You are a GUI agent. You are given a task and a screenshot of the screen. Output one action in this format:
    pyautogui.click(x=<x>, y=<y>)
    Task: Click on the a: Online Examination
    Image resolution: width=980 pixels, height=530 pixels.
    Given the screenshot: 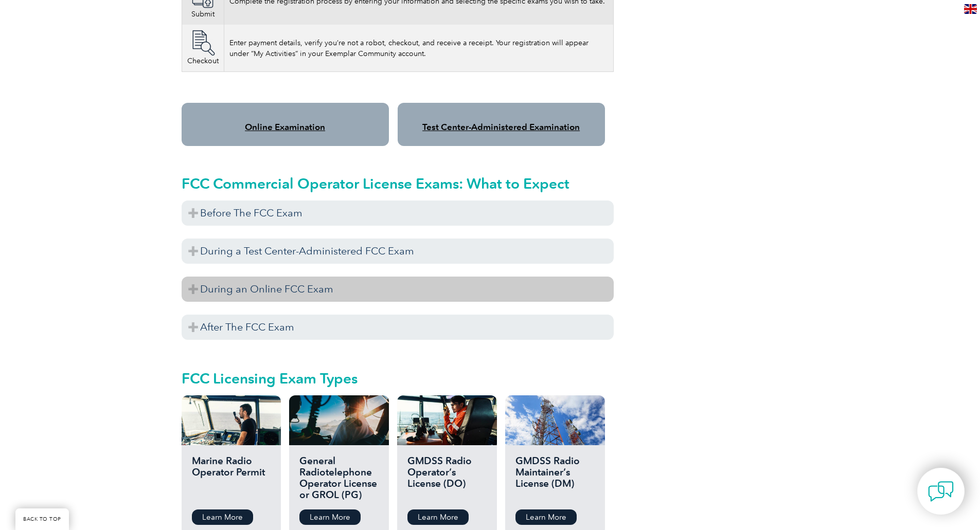 What is the action you would take?
    pyautogui.click(x=285, y=127)
    